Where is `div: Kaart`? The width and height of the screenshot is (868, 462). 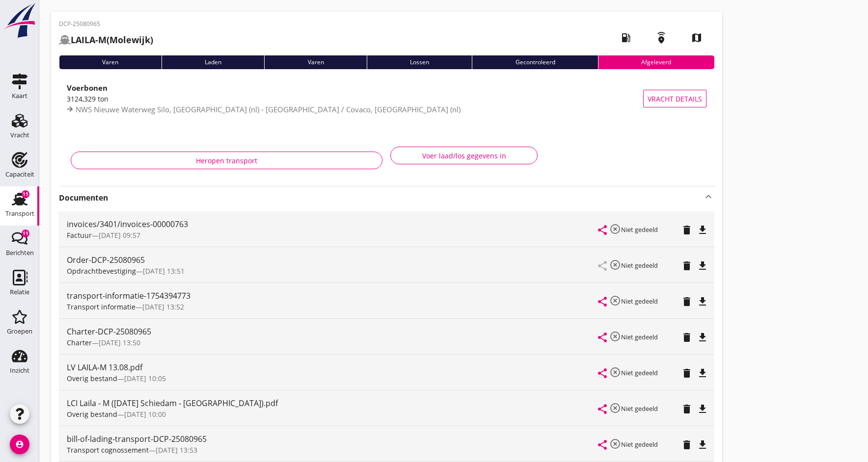 div: Kaart is located at coordinates (19, 96).